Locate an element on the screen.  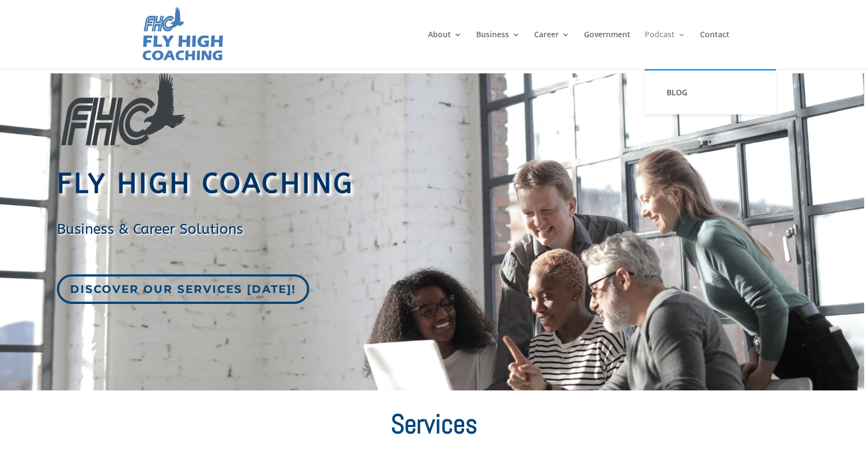
a: Podcast is located at coordinates (665, 50).